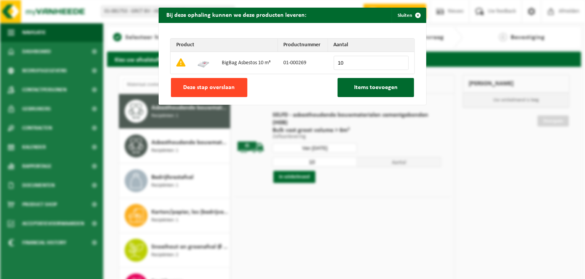  What do you see at coordinates (209, 88) in the screenshot?
I see `span: Deze stap overslaan` at bounding box center [209, 88].